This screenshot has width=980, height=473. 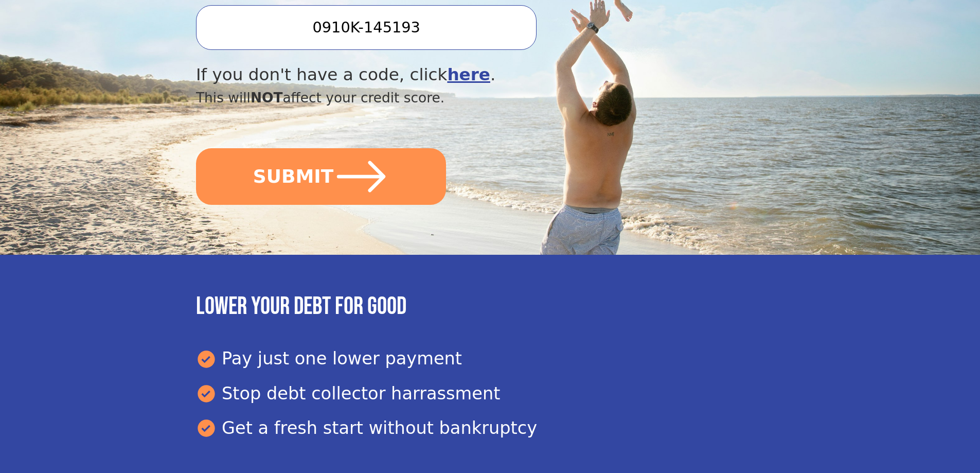 I want to click on div: This will affect your credit score., so click(x=446, y=98).